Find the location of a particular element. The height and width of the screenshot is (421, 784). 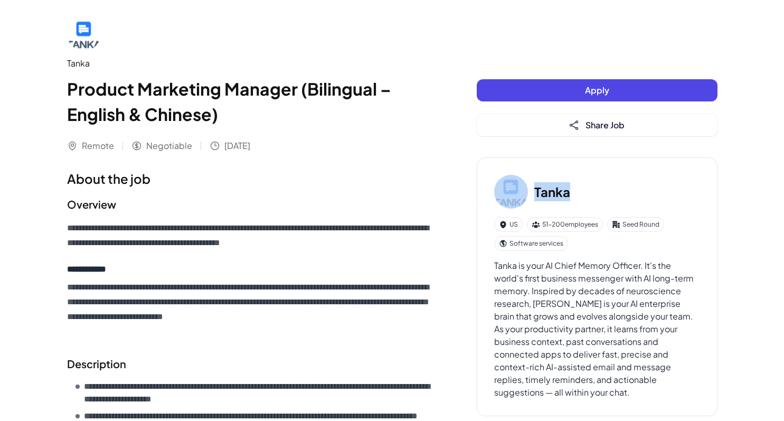

button: Apply is located at coordinates (597, 90).